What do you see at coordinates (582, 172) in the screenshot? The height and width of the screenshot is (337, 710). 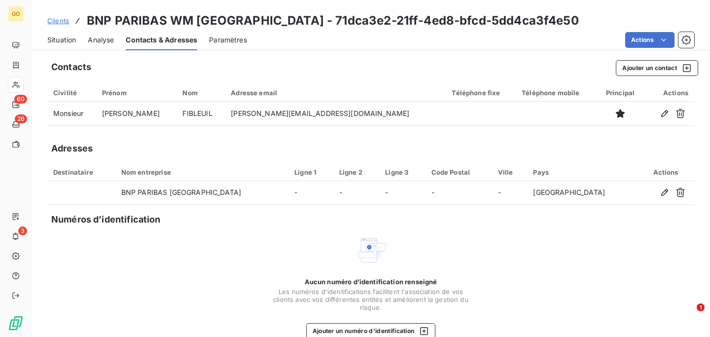 I see `div: Pays` at bounding box center [582, 172].